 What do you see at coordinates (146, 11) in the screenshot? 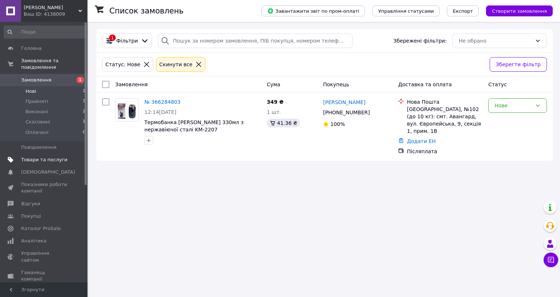
I see `h1: Список замовлень` at bounding box center [146, 11].